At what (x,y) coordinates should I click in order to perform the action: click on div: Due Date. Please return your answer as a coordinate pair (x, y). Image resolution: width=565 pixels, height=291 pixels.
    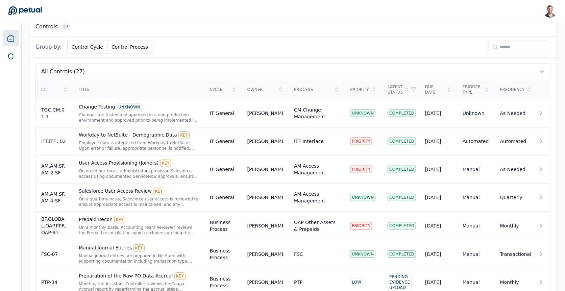
    Looking at the image, I should click on (438, 90).